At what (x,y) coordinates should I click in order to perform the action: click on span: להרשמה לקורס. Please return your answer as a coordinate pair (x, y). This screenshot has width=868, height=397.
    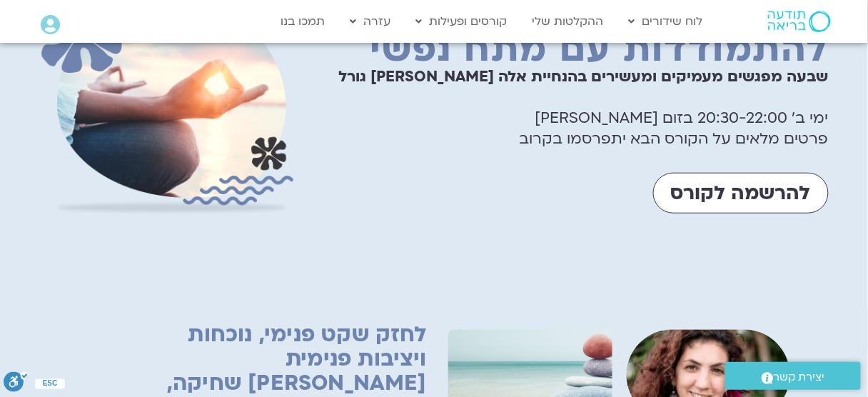
    Looking at the image, I should click on (741, 193).